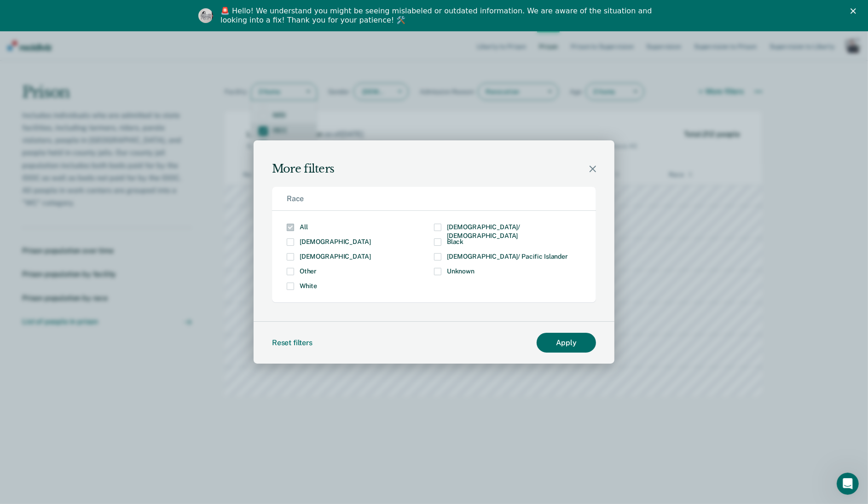  Describe the element at coordinates (434, 158) in the screenshot. I see `div: More filters` at that location.